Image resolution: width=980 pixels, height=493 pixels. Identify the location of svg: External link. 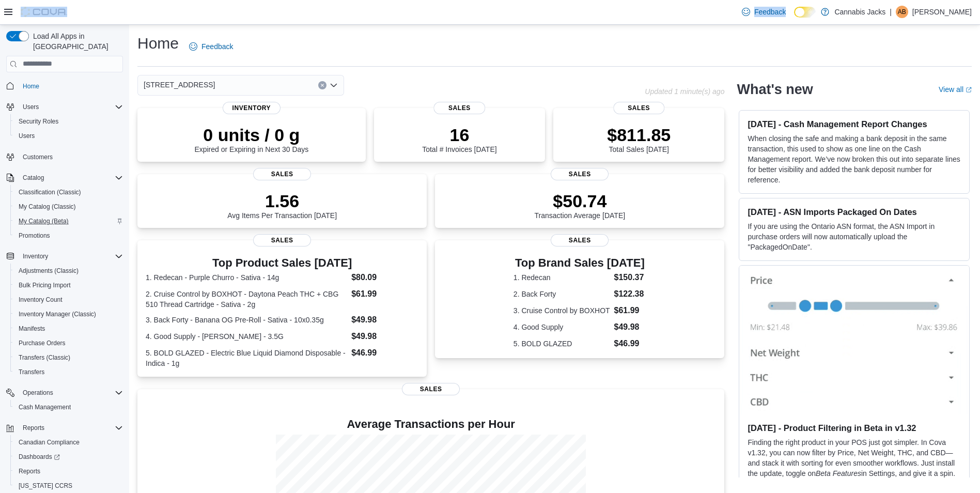
(969, 90).